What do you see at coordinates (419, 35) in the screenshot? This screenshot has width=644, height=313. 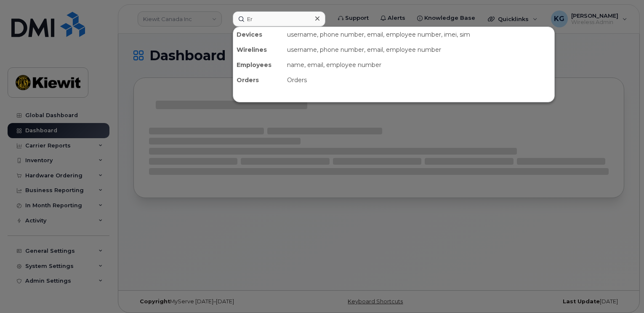 I see `div: username, phone number, email, employee number, imei, sim` at bounding box center [419, 35].